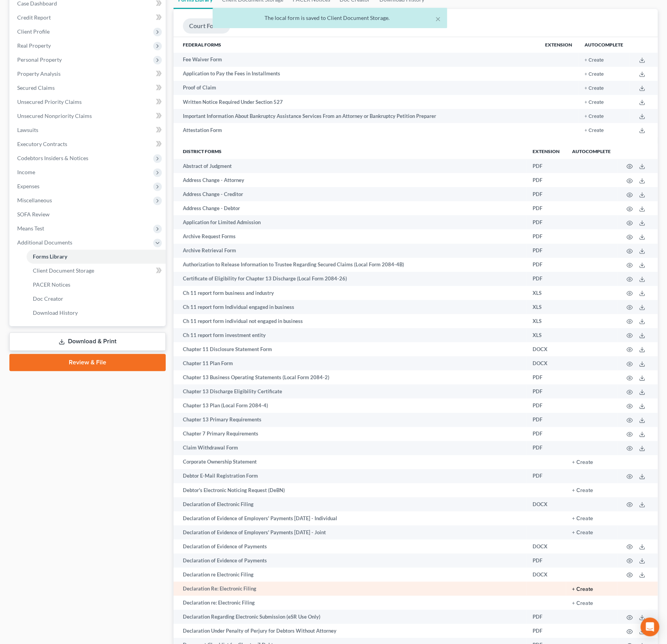  What do you see at coordinates (350, 602) in the screenshot?
I see `td: Declaration re: Electronic Filing` at bounding box center [350, 602].